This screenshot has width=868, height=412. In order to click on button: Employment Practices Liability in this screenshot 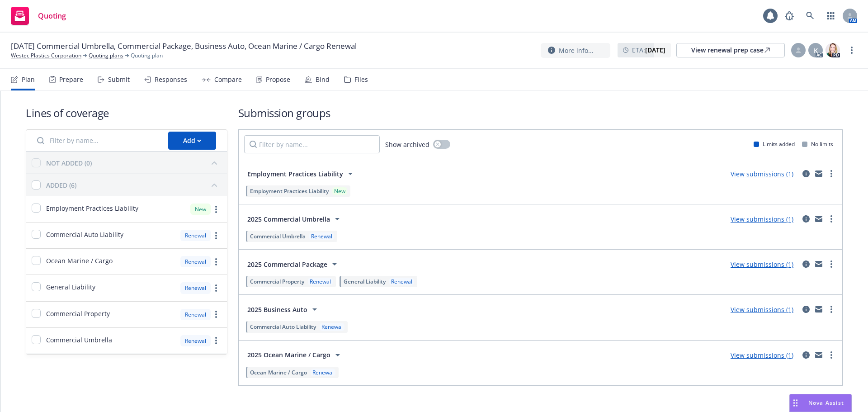, I will do `click(302, 174)`.